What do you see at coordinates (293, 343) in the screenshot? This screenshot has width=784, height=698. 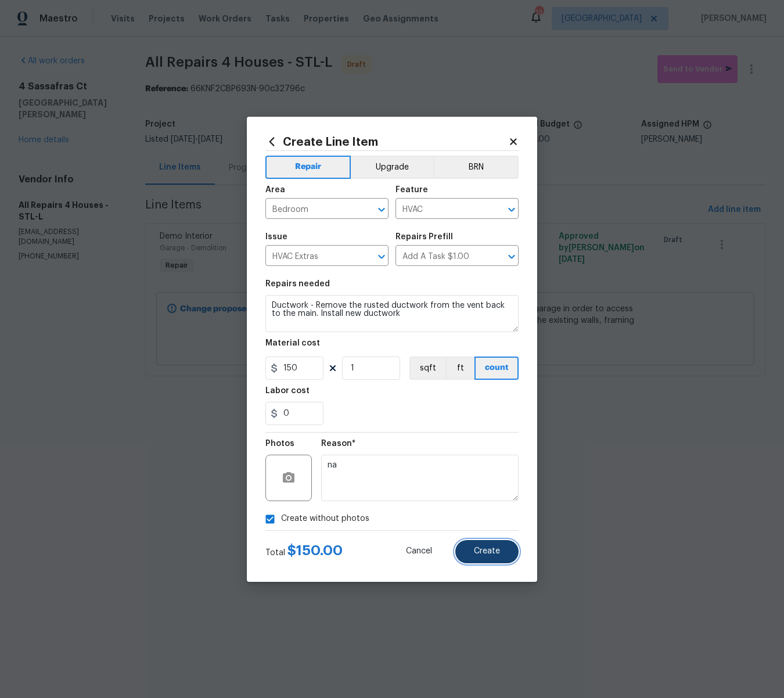 I see `h5: Material cost` at bounding box center [293, 343].